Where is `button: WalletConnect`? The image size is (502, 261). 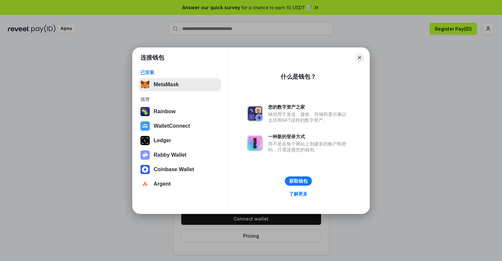 button: WalletConnect is located at coordinates (179, 126).